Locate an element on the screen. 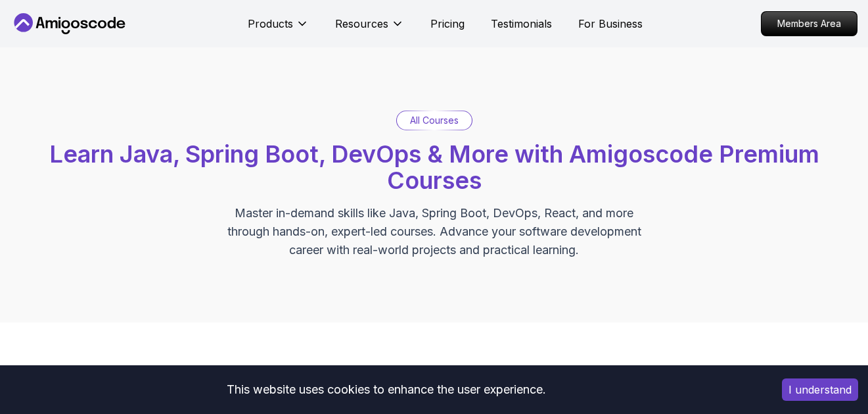 The image size is (868, 414). p: Pricing is located at coordinates (448, 24).